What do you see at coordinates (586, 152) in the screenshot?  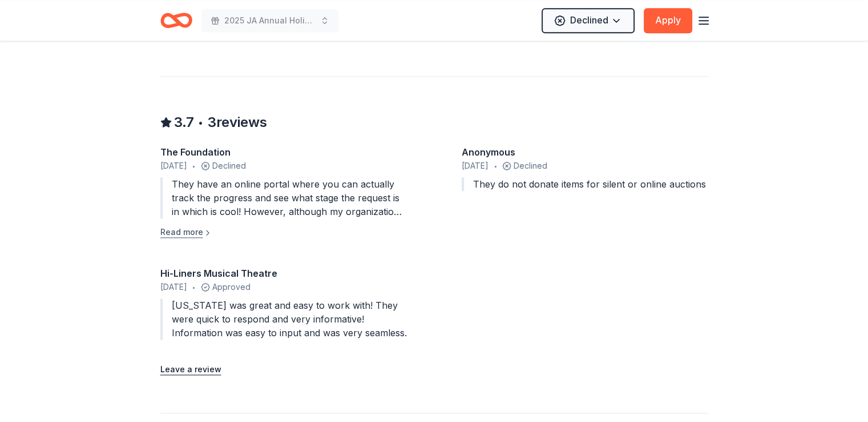 I see `div: Anonymous` at bounding box center [586, 152].